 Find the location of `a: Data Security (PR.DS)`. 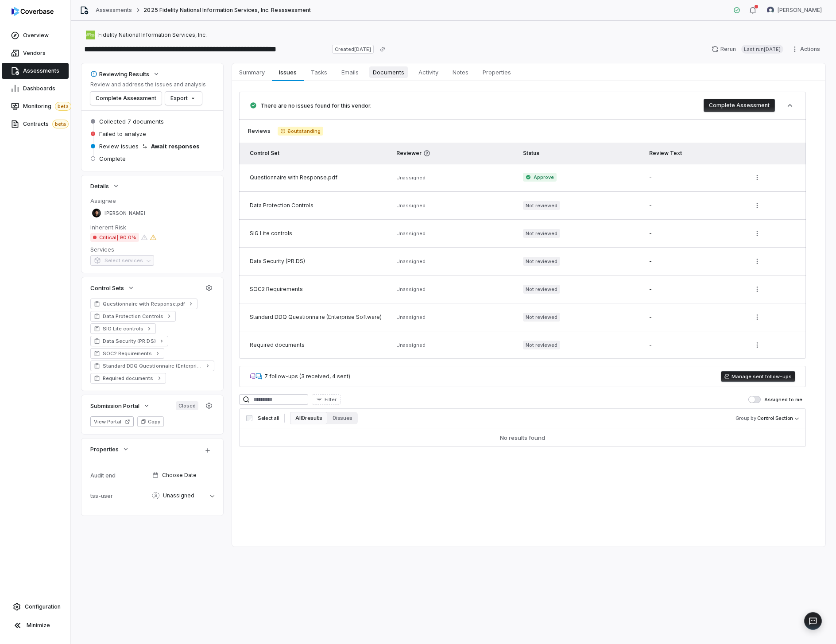

a: Data Security (PR.DS) is located at coordinates (130, 341).